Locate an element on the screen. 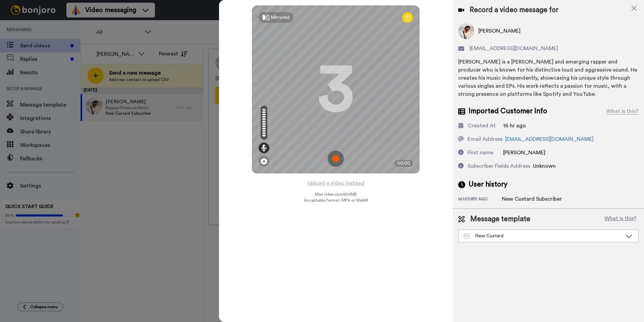 The image size is (644, 322). div: What is this? is located at coordinates (622, 111).